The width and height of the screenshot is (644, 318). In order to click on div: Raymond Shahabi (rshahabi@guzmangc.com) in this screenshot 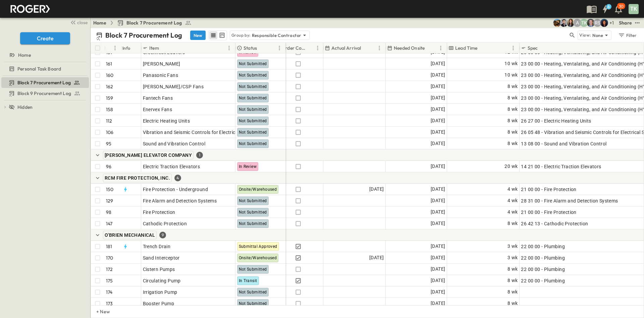, I will do `click(597, 23)`.